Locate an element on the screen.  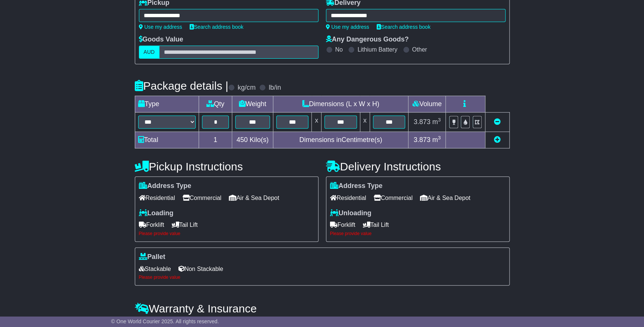
label: Any Dangerous Goods? is located at coordinates (367, 39).